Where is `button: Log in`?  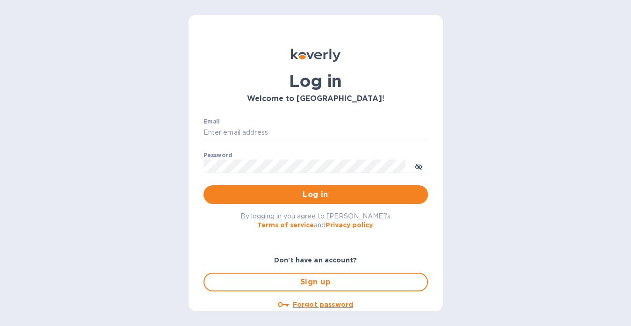 button: Log in is located at coordinates (316, 195).